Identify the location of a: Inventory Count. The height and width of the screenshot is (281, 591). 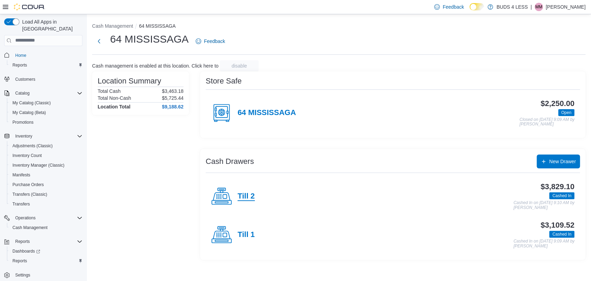
(27, 155).